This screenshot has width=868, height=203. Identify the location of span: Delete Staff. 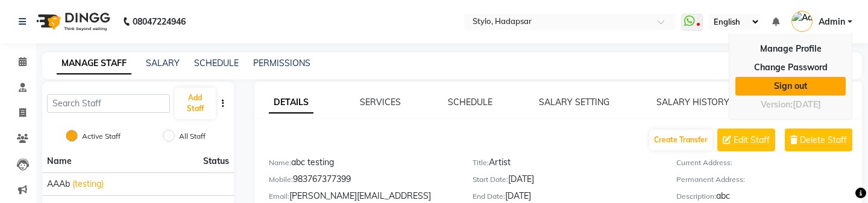
(823, 140).